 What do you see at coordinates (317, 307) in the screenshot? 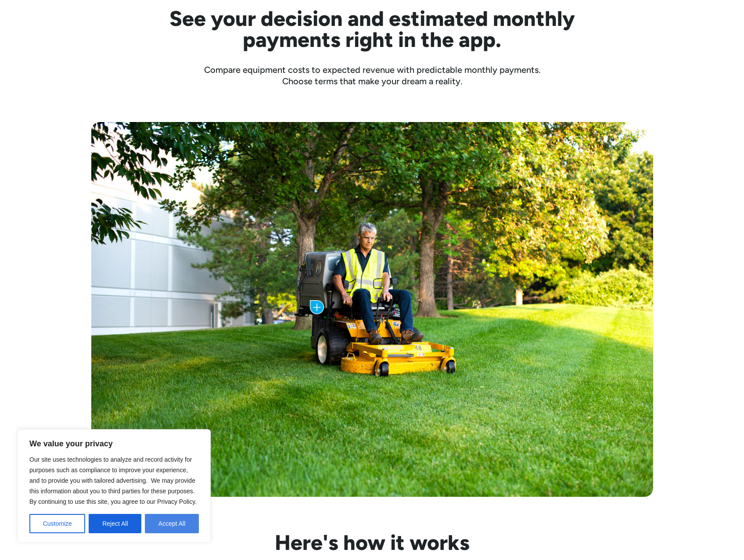
I see `img: Plus icon with blue background` at bounding box center [317, 307].